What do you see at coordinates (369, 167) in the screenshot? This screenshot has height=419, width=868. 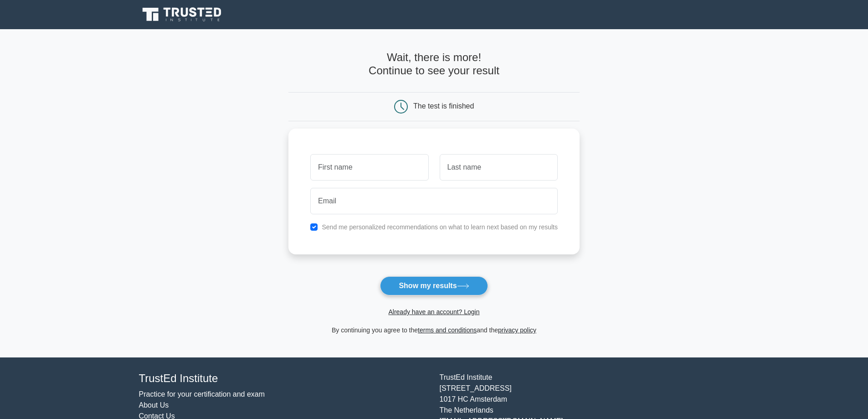 I see `input: First name` at bounding box center [369, 167].